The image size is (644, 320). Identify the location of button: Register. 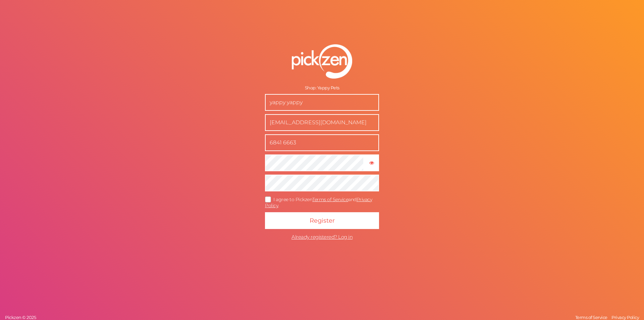
(322, 221).